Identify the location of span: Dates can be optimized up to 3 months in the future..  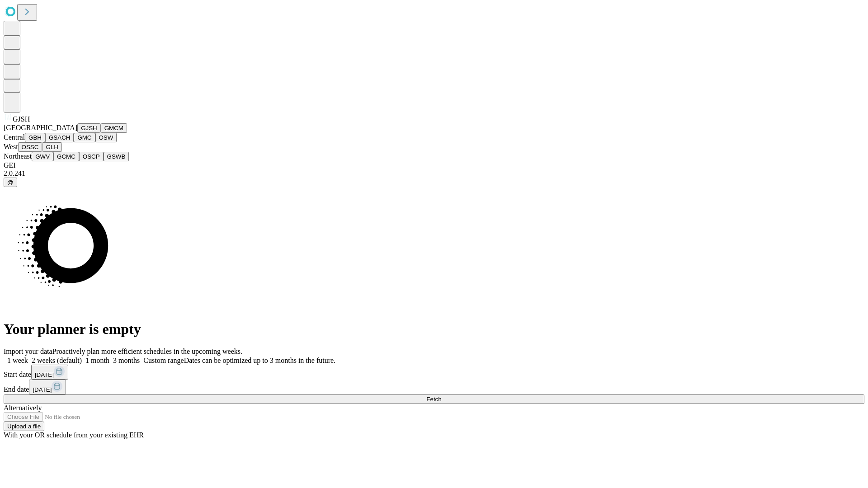
(260, 361).